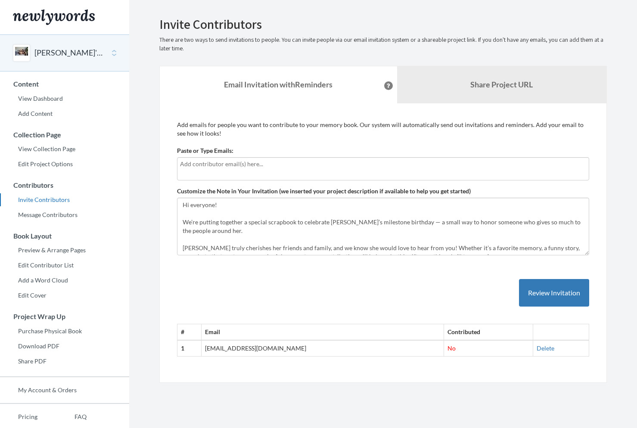 This screenshot has height=428, width=637. I want to click on p: There are two ways to send invitations to people. You can invite people via our email invitation ..., so click(383, 44).